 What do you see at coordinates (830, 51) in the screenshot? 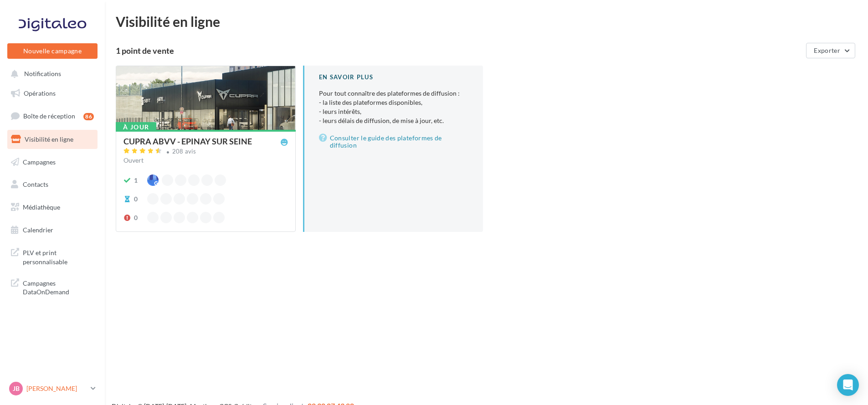
I see `button: Exporter` at bounding box center [830, 51].